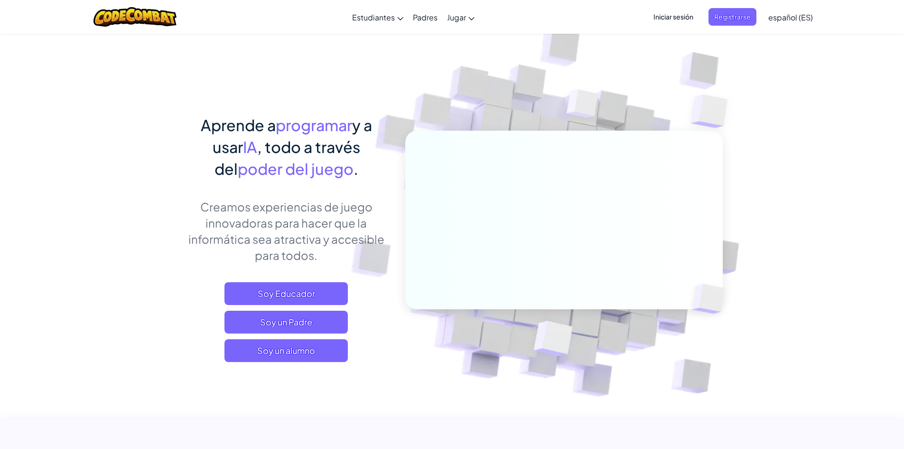  I want to click on span: poder del juego, so click(296, 169).